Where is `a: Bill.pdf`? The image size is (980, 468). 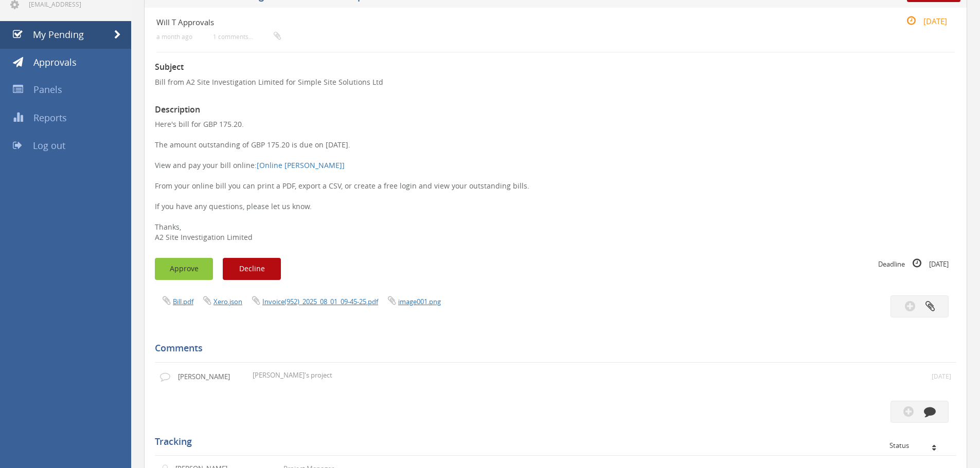
a: Bill.pdf is located at coordinates (183, 302).